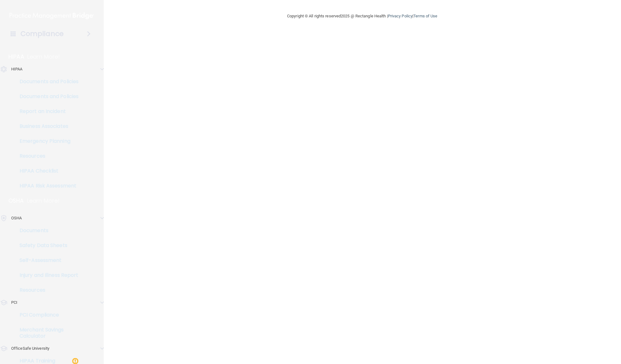 The height and width of the screenshot is (364, 621). I want to click on h4: Compliance, so click(42, 34).